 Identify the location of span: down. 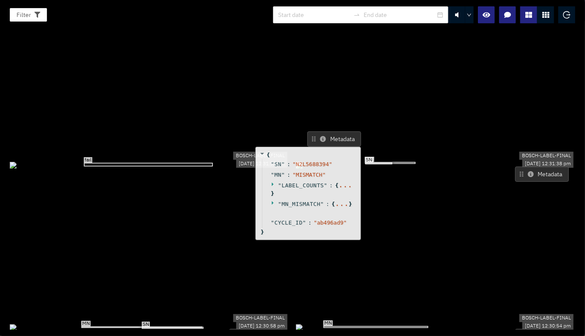
(469, 15).